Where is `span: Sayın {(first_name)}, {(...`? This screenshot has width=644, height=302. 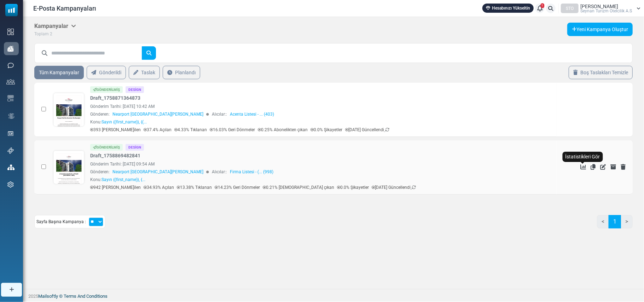 span: Sayın {(first_name)}, {(... is located at coordinates (124, 122).